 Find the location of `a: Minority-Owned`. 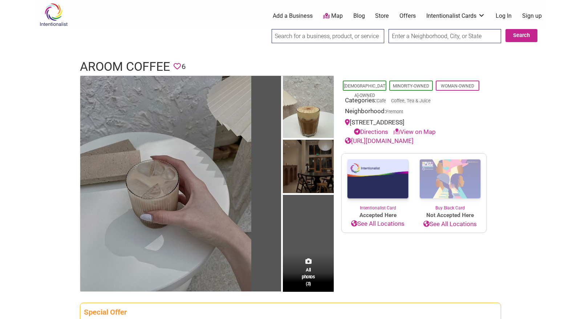

a: Minority-Owned is located at coordinates (411, 86).